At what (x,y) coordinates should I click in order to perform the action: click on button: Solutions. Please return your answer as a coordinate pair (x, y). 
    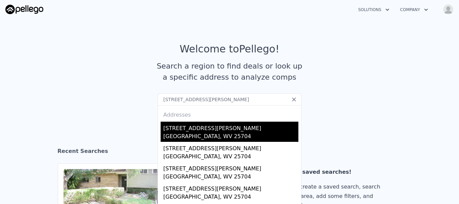
    Looking at the image, I should click on (374, 10).